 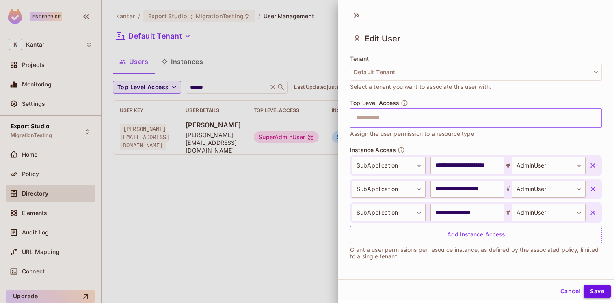 I want to click on span: Instance Access, so click(x=373, y=150).